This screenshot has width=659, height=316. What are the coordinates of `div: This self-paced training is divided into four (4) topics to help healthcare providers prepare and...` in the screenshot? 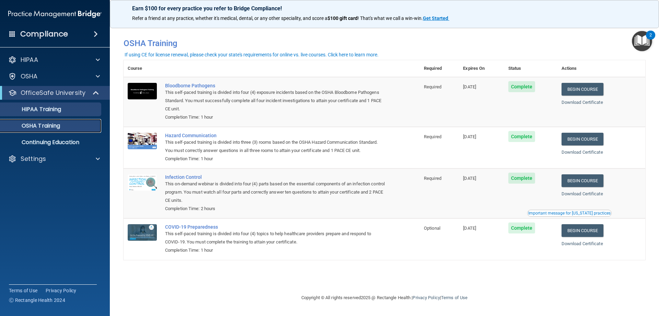 It's located at (275, 238).